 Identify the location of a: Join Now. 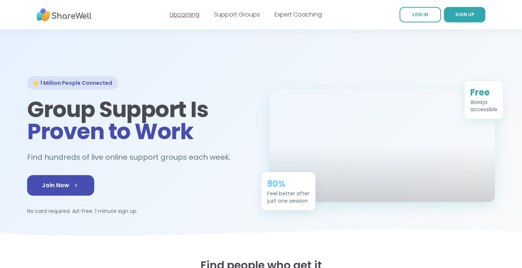
(61, 185).